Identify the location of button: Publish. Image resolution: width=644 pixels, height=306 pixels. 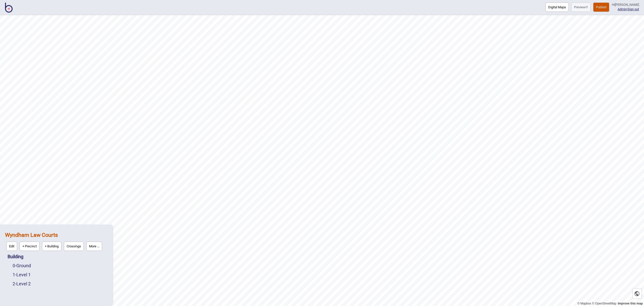
(601, 7).